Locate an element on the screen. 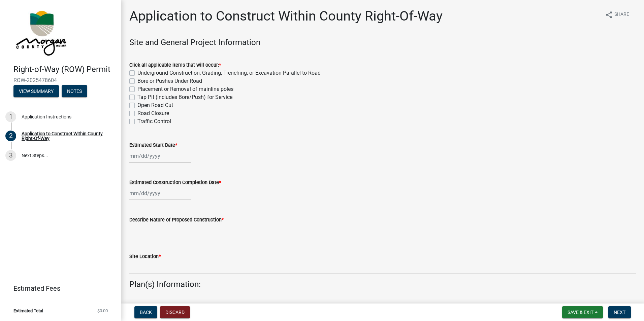  button: View Summary is located at coordinates (36, 91).